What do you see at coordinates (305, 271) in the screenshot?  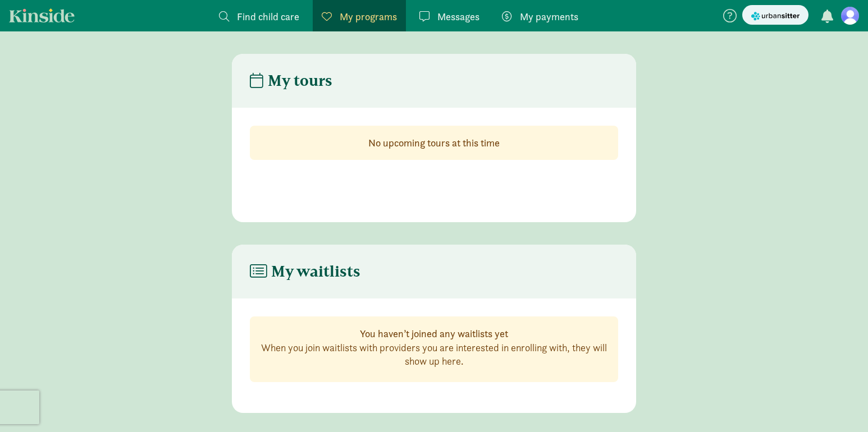 I see `h4: My waitlists` at bounding box center [305, 271].